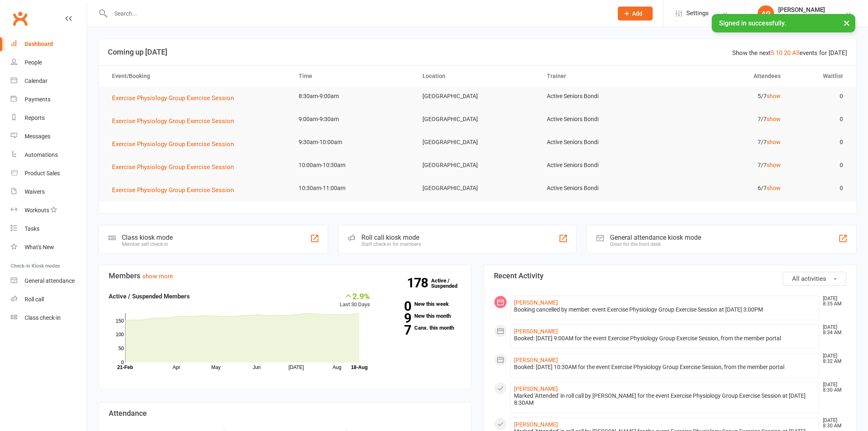 Image resolution: width=868 pixels, height=431 pixels. What do you see at coordinates (49, 210) in the screenshot?
I see `a: Workouts` at bounding box center [49, 210].